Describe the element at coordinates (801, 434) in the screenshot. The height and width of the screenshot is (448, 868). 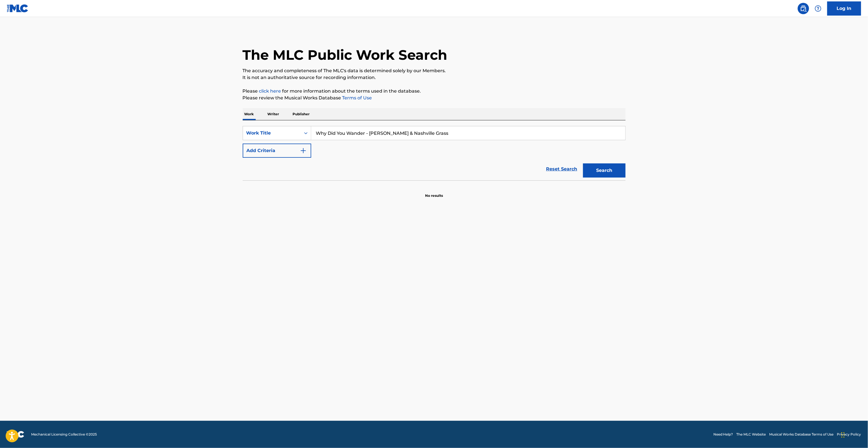
I see `a: Musical Works Database Terms of Use` at that location.